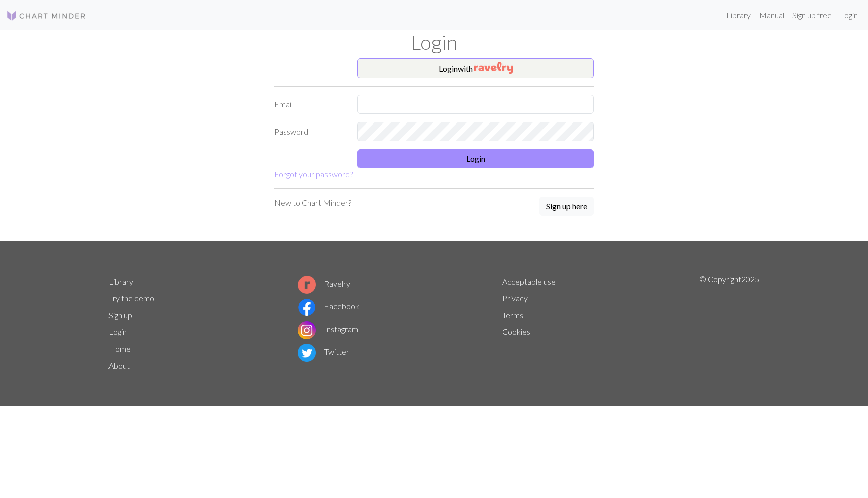 This screenshot has height=498, width=868. Describe the element at coordinates (513, 315) in the screenshot. I see `a: Terms` at that location.